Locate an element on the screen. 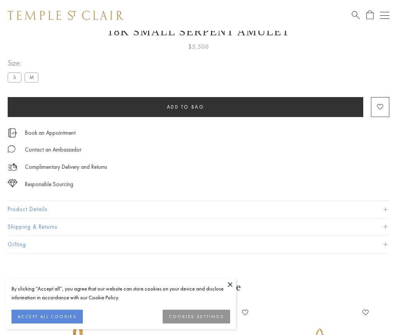 The image size is (397, 335). div: Contact an Ambassador is located at coordinates (53, 150).